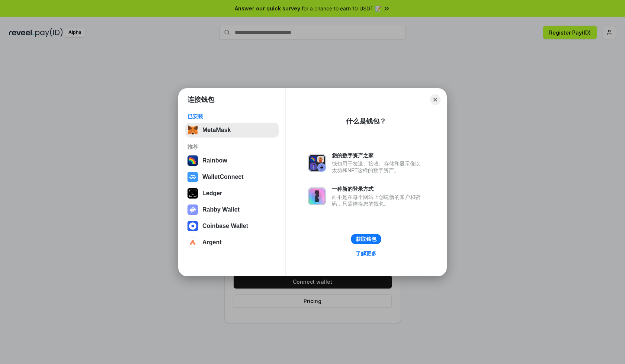 This screenshot has height=364, width=625. I want to click on img: svg+xml,%3Csvg%20xmlns%3D%22http%3A%2F%2Fwww.w3.org%2F2000%2Fsvg%22%20width%3D%2228%22%20height%3..., so click(193, 193).